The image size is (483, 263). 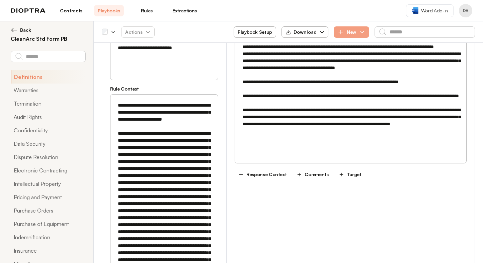 I want to click on button: Indemnification, so click(x=48, y=238).